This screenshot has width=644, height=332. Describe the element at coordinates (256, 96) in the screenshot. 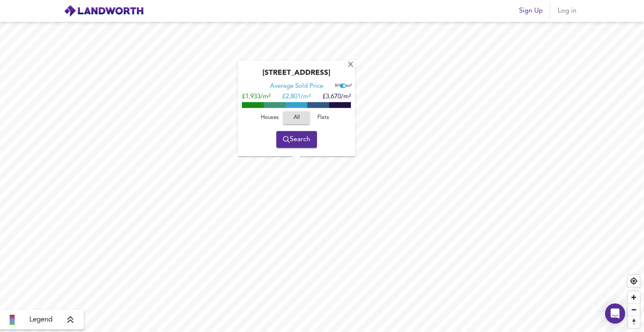

I see `span: £1,933/m²` at that location.